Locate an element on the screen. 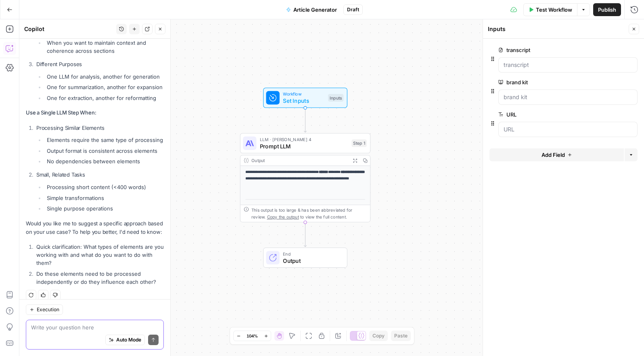 Image resolution: width=644 pixels, height=356 pixels. span: Set Inputs is located at coordinates (303, 101).